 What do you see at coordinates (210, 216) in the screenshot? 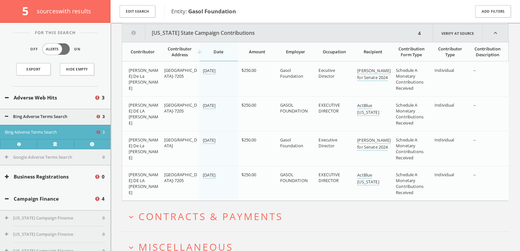
I see `span: Contracts & Payments` at bounding box center [210, 216].